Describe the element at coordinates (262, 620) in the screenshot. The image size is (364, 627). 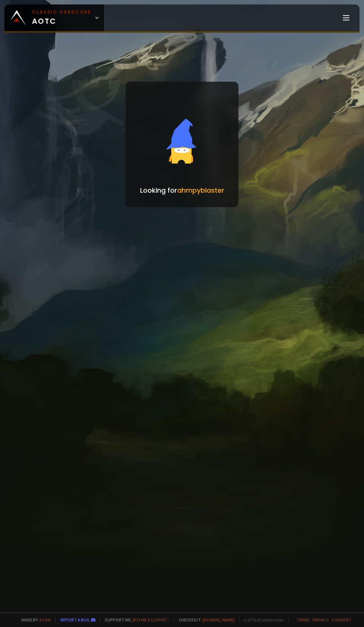
I see `span: v. d752d5 - production` at that location.